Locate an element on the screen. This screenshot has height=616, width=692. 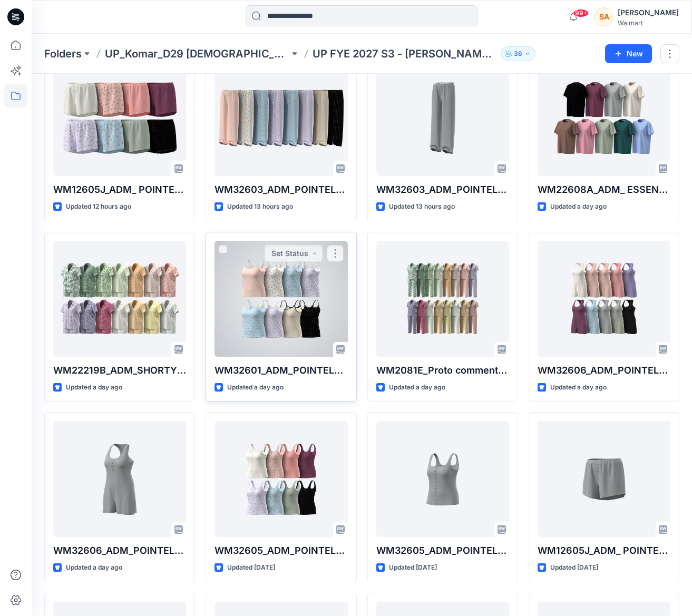
button: 36 is located at coordinates (518, 54).